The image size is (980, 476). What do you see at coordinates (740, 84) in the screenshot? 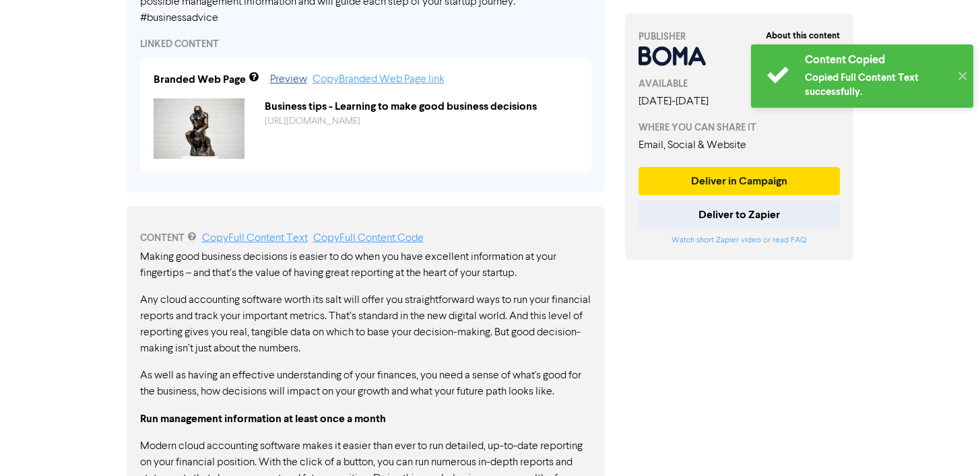
I see `div: AVAILABLE` at bounding box center [740, 84].